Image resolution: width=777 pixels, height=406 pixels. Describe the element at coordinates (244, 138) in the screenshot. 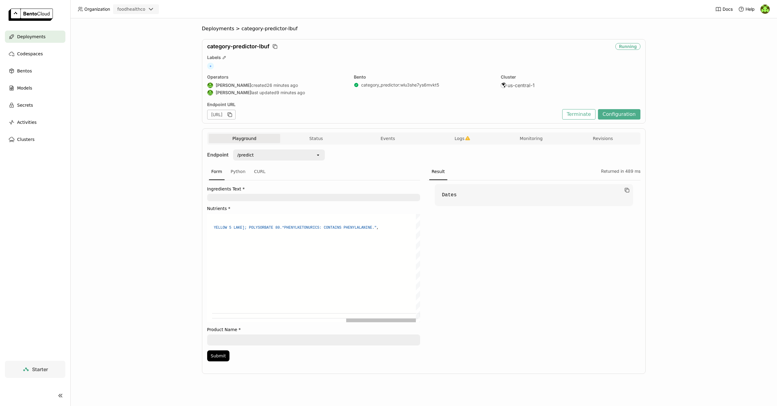

I see `button: Playground` at that location.